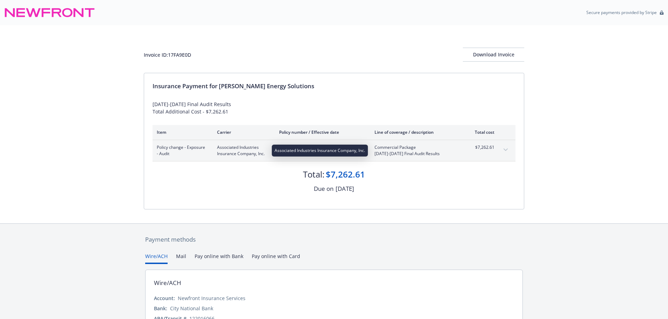 The width and height of the screenshot is (668, 319). Describe the element at coordinates (181, 258) in the screenshot. I see `button: Mail` at that location.